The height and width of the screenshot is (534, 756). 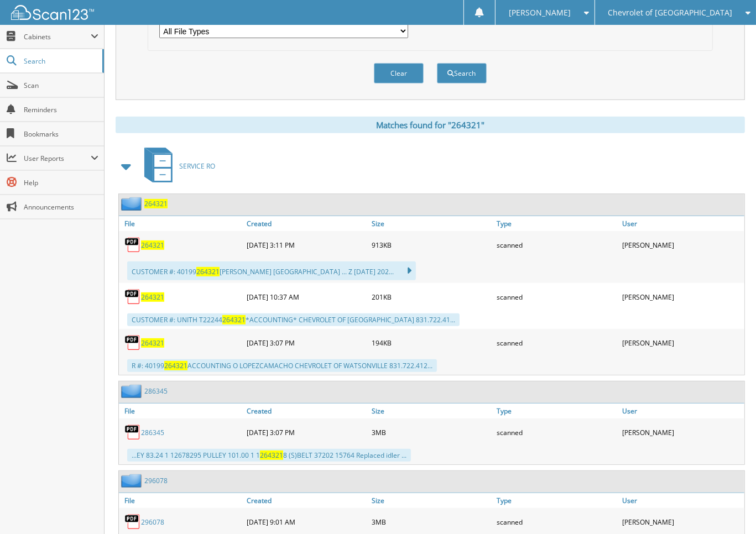 What do you see at coordinates (177, 166) in the screenshot?
I see `a: SERVICE RO` at bounding box center [177, 166].